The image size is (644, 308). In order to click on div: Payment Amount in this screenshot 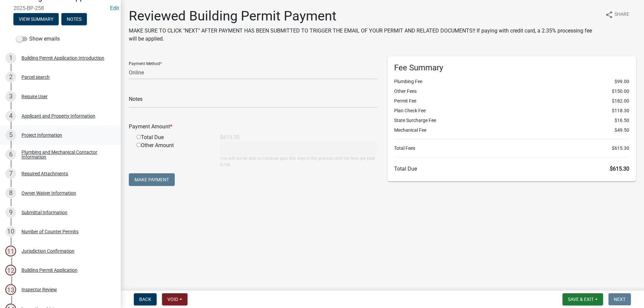, I will do `click(253, 126)`.